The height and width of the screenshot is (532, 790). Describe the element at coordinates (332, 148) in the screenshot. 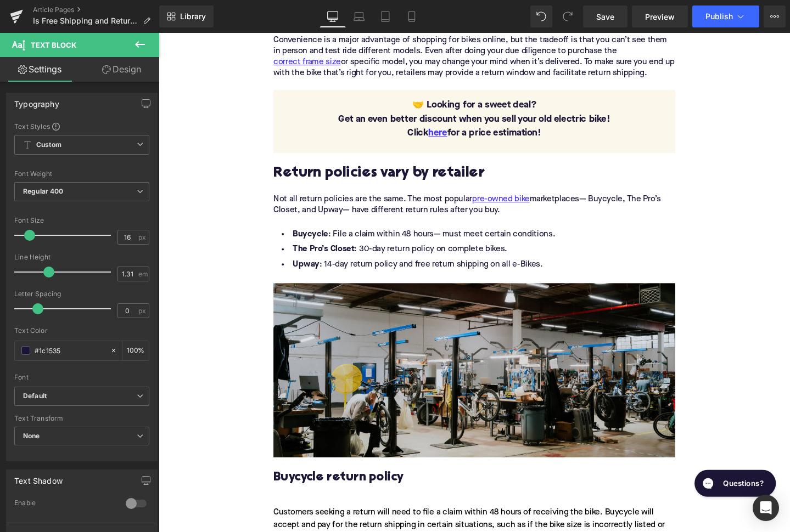

I see `h2: Return policies vary by retailer` at that location.